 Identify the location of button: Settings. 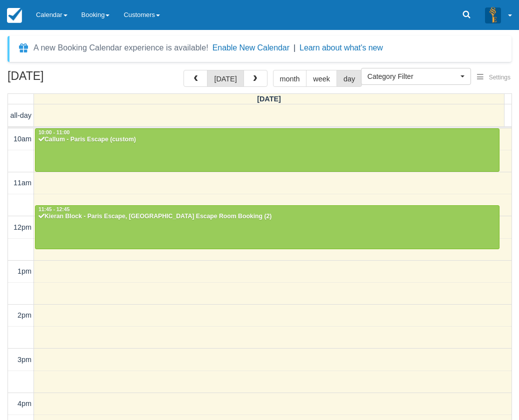
(493, 77).